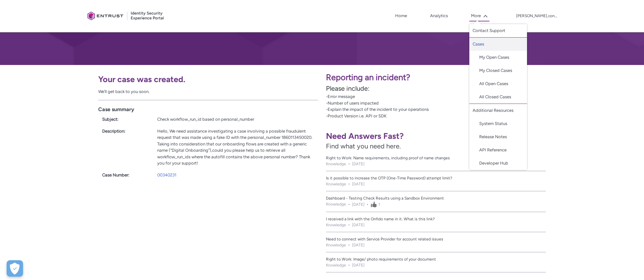  I want to click on a: My Open Cases, so click(498, 58).